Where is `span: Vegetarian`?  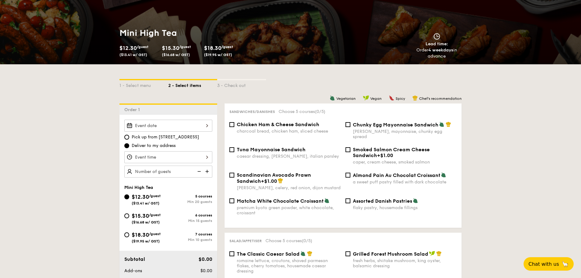 span: Vegetarian is located at coordinates (346, 98).